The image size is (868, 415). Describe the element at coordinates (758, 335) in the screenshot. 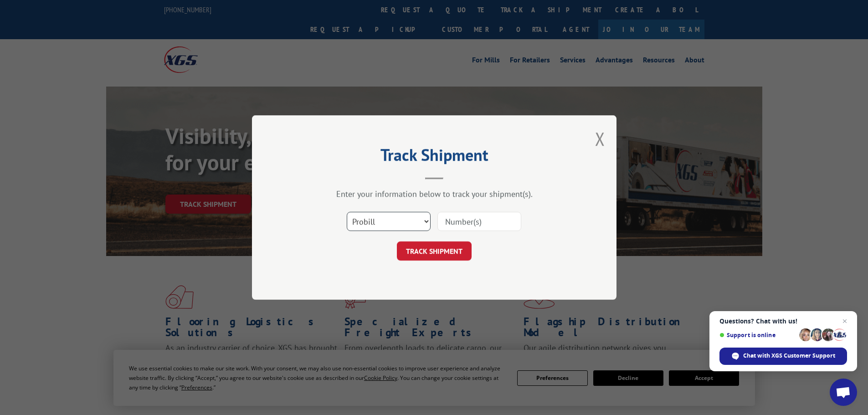

I see `span: Support is online` at that location.